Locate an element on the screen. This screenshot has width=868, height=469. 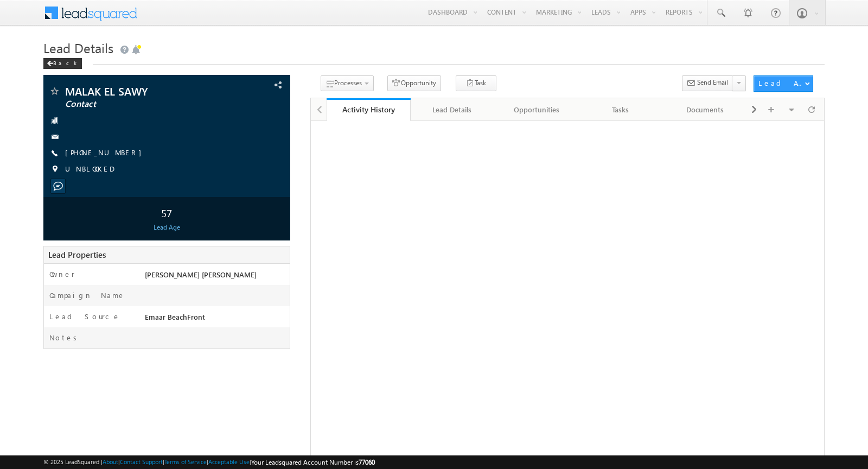
span: UNBLOCKED is located at coordinates (89, 170).